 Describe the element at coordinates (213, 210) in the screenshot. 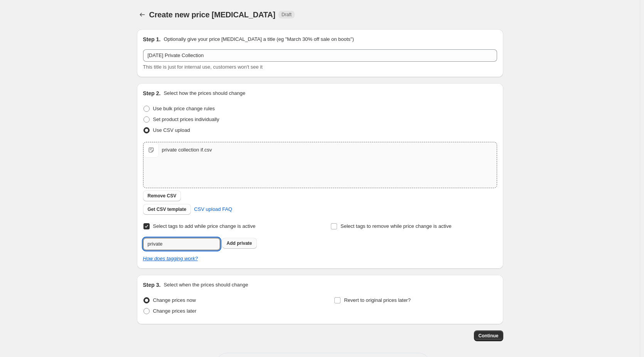

I see `a: CSV upload FAQ` at that location.